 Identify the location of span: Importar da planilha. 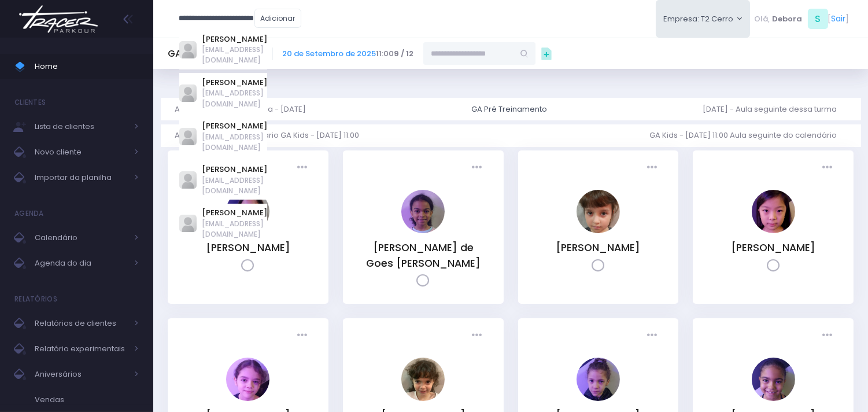
(81, 177).